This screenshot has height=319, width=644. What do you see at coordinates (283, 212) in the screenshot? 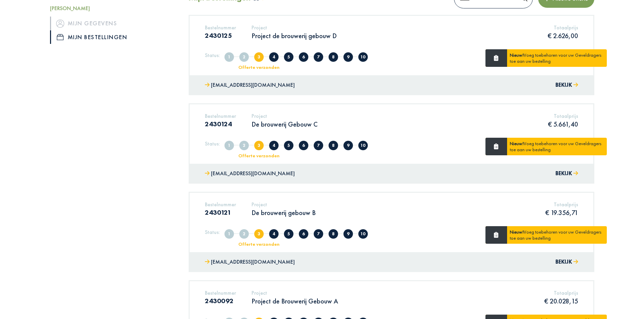
I see `p: De brouwerij gebouw B` at bounding box center [283, 212].